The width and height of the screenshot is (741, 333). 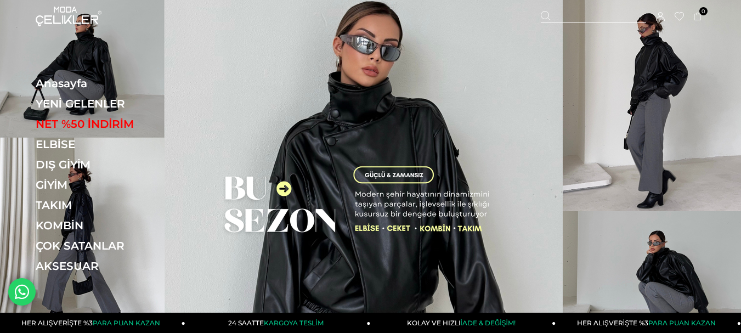 What do you see at coordinates (464, 323) in the screenshot?
I see `a: KOLAY VE HIZLIİADE & DEĞİŞİM!` at bounding box center [464, 323].